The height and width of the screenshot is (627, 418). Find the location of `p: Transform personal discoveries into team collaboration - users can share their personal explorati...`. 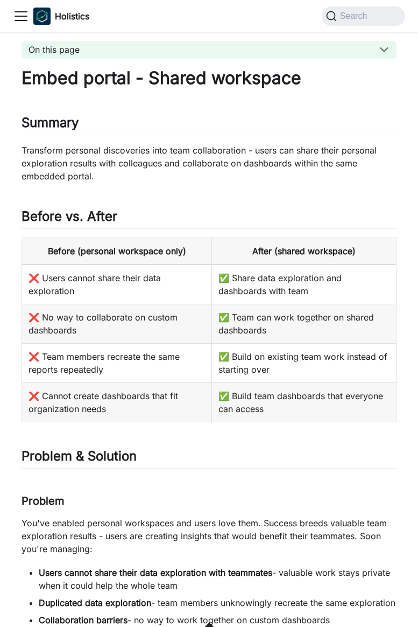

p: Transform personal discoveries into team collaboration - users can share their personal explorati... is located at coordinates (209, 163).